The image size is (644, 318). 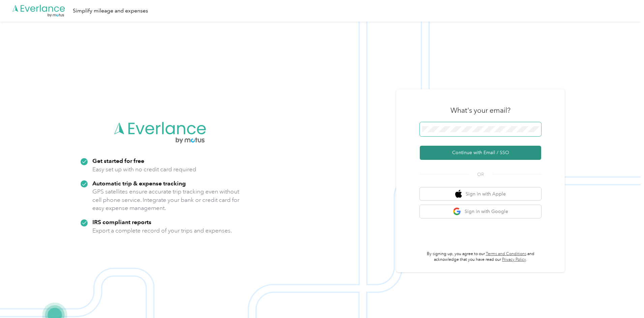 What do you see at coordinates (507, 254) in the screenshot?
I see `a: Terms and Conditions` at bounding box center [507, 254].